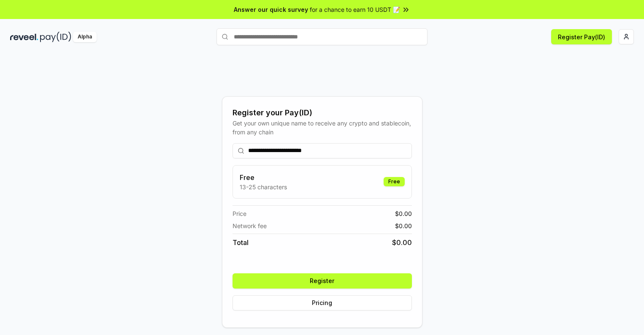  I want to click on span: Network fee, so click(250, 225).